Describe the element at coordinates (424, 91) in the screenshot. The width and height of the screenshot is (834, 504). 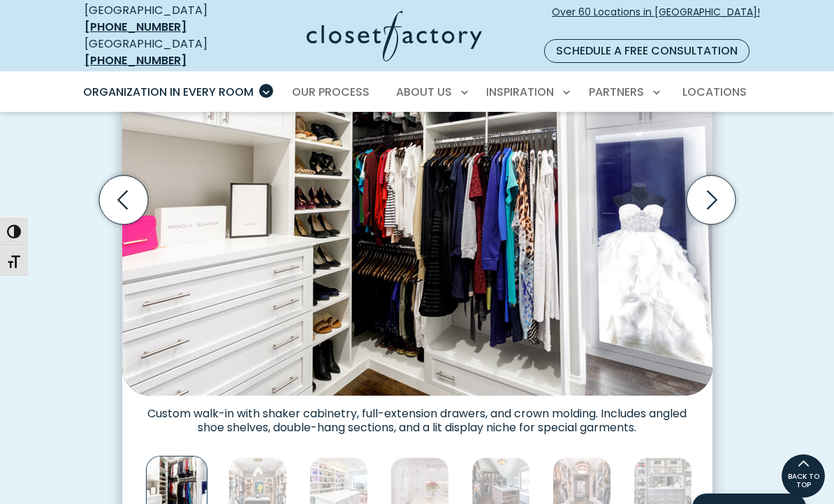
I see `span: About Us` at that location.